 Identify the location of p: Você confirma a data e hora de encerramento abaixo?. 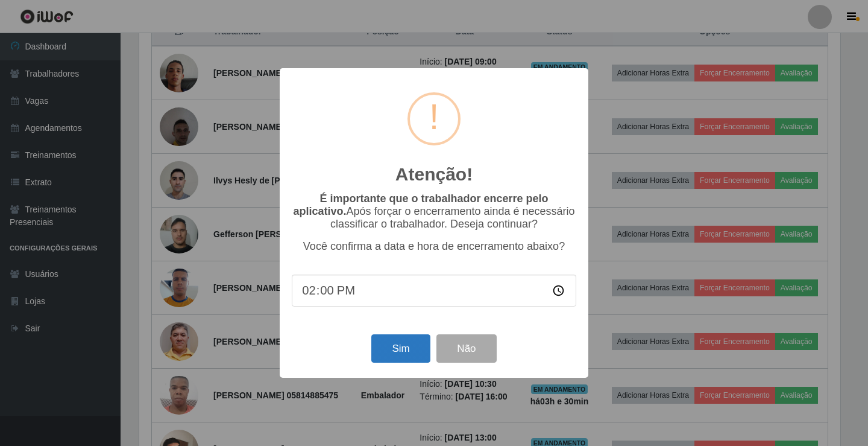
(434, 246).